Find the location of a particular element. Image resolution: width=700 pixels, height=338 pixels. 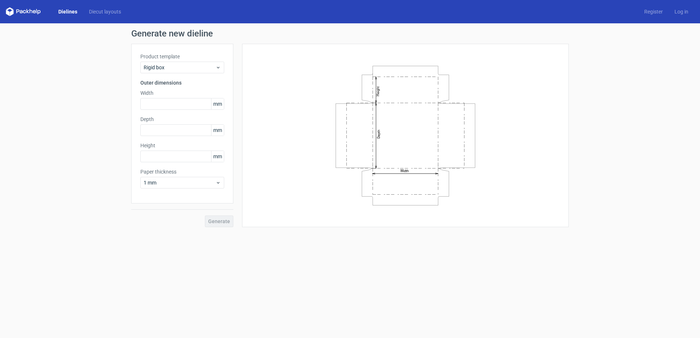

a: Log in is located at coordinates (681, 12).